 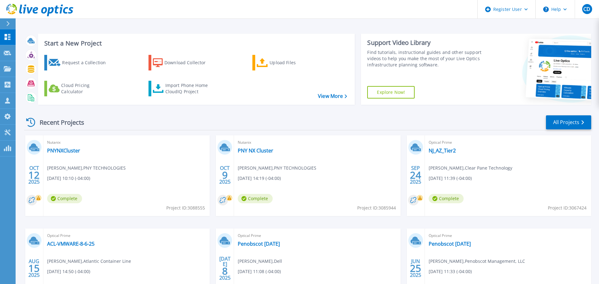 What do you see at coordinates (186, 208) in the screenshot?
I see `span: Project ID: 3088555` at bounding box center [186, 208].